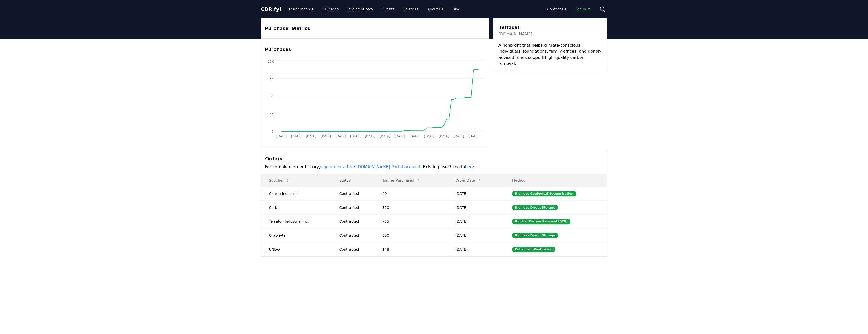 The height and width of the screenshot is (334, 868). Describe the element at coordinates (272, 96) in the screenshot. I see `tspan: 6K` at that location.